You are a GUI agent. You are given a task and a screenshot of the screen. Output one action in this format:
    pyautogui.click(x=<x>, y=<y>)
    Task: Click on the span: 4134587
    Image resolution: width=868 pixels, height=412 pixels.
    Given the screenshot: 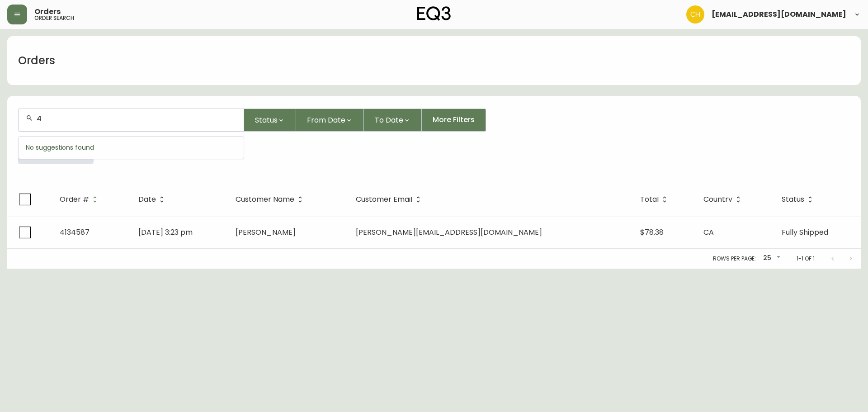 What is the action you would take?
    pyautogui.click(x=75, y=232)
    